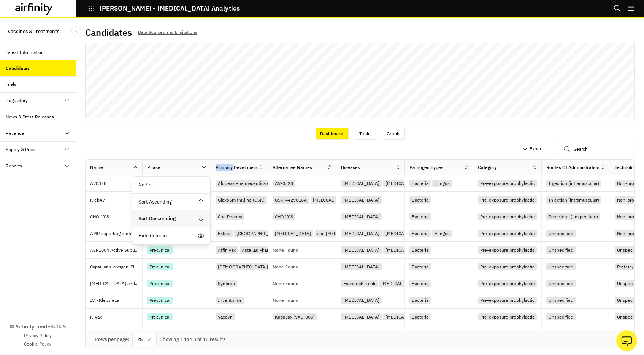 This screenshot has width=644, height=355. I want to click on div: Phase, so click(154, 167).